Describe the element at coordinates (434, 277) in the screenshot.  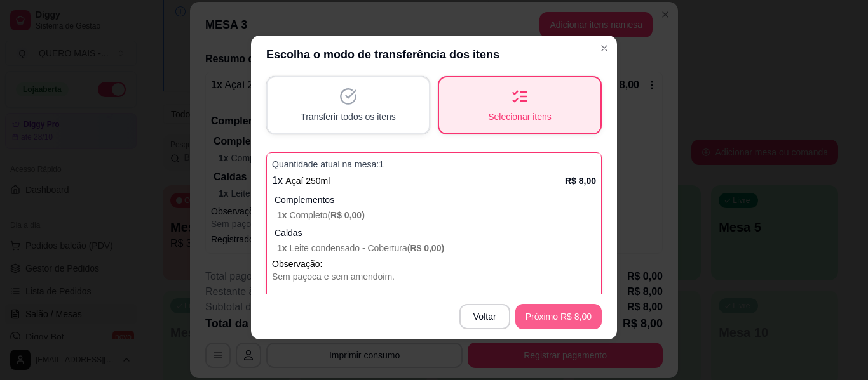
I see `div: Sem paçoca e sem amendoim.` at that location.